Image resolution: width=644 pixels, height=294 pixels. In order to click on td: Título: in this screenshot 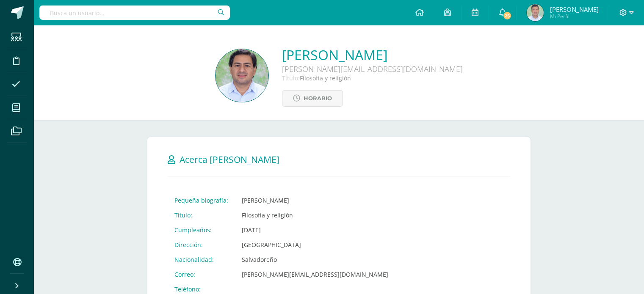, I will do `click(201, 215)`.